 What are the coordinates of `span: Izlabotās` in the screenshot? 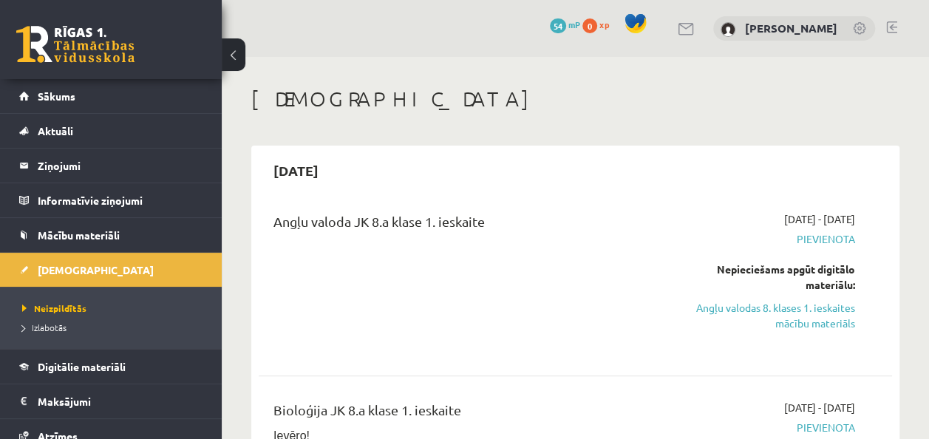 It's located at (44, 327).